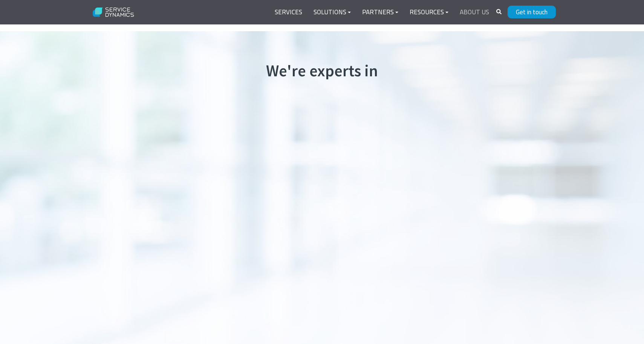 The width and height of the screenshot is (644, 344). I want to click on a: Services, so click(288, 13).